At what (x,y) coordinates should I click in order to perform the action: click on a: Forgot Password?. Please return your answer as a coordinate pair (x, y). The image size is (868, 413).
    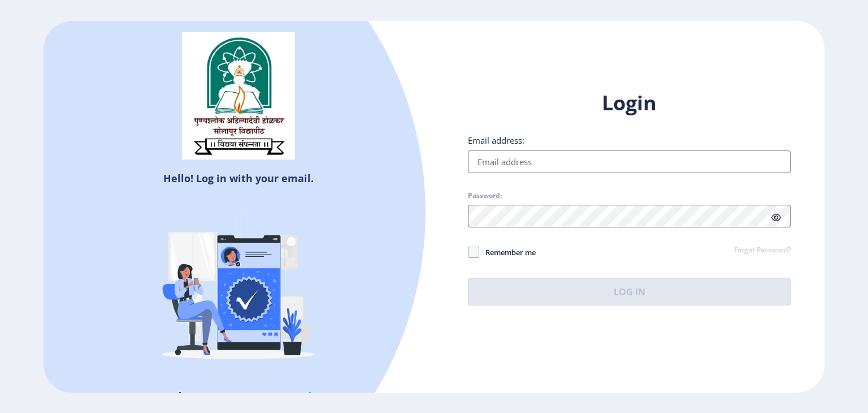
    Looking at the image, I should click on (762, 250).